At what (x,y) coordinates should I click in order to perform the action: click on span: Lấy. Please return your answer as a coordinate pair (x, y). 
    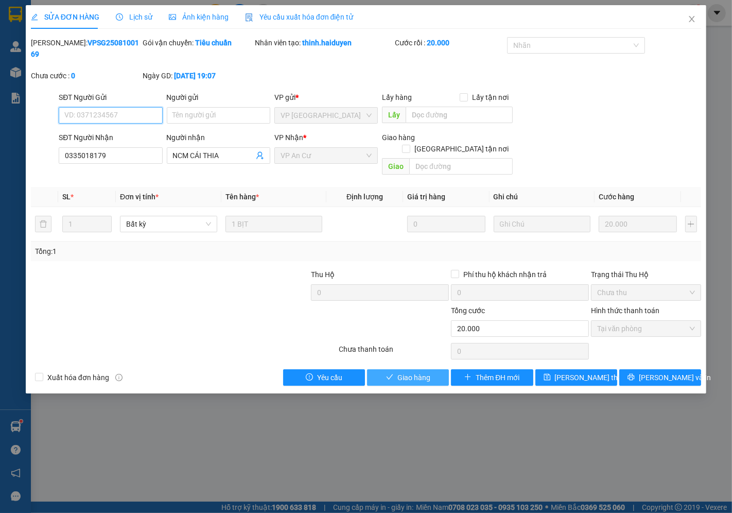
    Looking at the image, I should click on (394, 115).